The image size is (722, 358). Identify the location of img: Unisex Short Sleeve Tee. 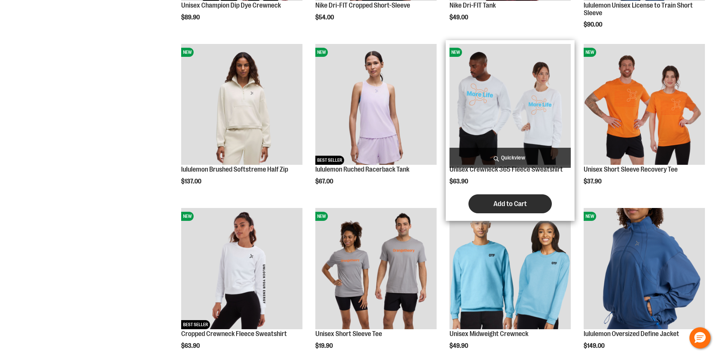
(376, 269).